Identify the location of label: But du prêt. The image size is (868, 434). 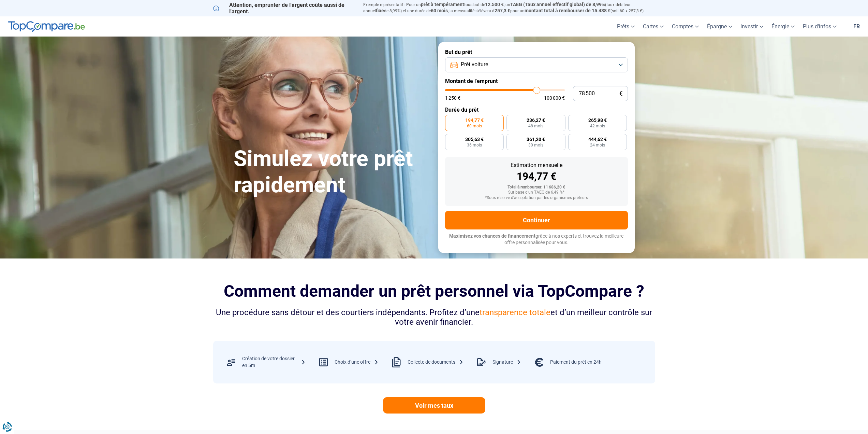
(536, 51).